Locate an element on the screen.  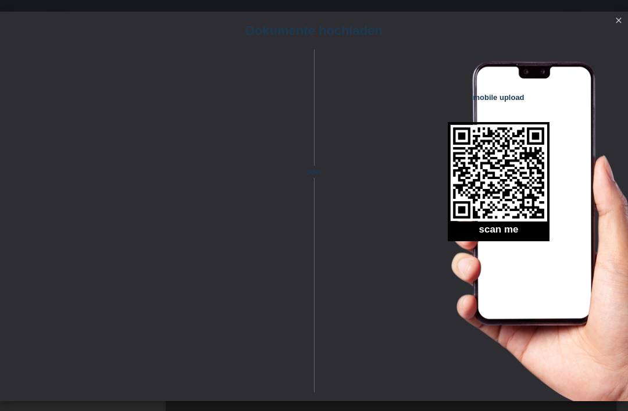
span: oder is located at coordinates (314, 172).